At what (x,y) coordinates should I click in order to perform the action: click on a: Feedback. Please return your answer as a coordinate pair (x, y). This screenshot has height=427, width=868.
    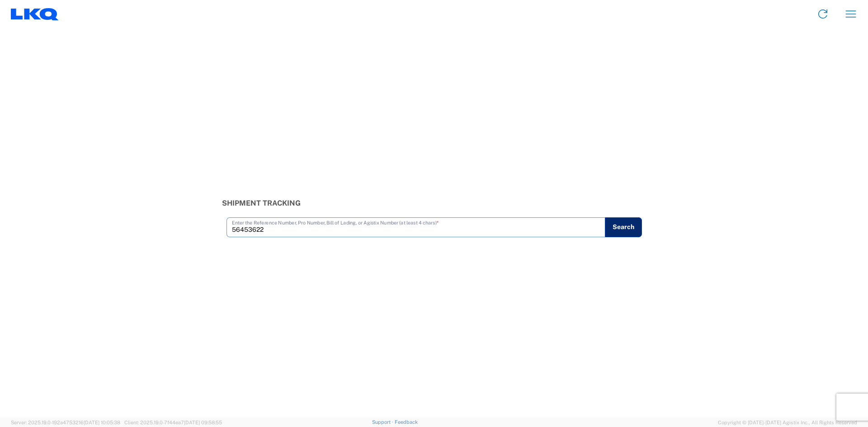
    Looking at the image, I should click on (406, 422).